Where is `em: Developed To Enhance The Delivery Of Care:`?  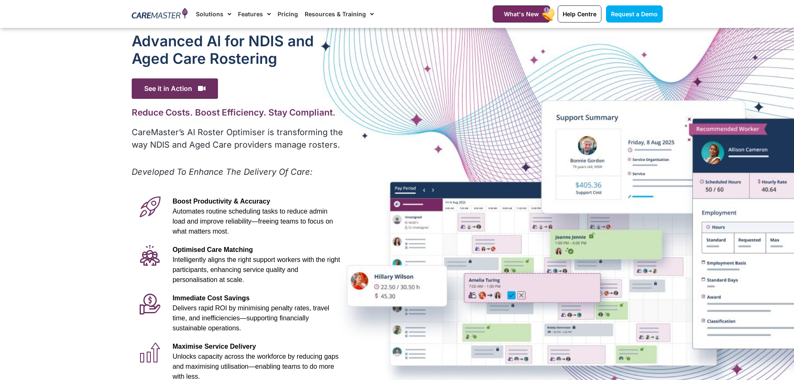
em: Developed To Enhance The Delivery Of Care: is located at coordinates (222, 172).